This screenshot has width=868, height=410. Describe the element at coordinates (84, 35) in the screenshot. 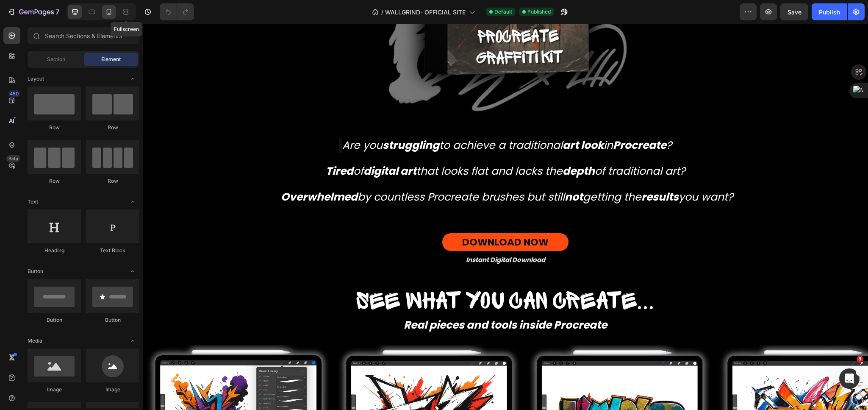

I see `input: Search Sections & Elements` at that location.